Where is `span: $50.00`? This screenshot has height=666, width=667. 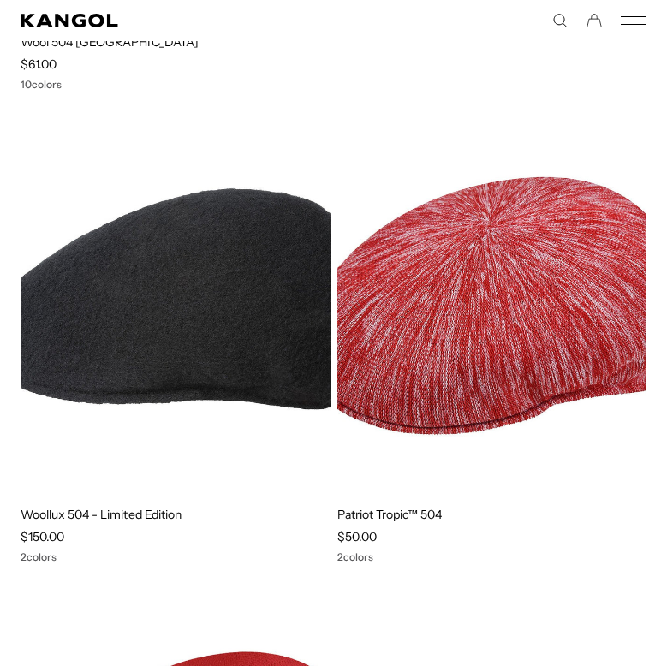 span: $50.00 is located at coordinates (357, 537).